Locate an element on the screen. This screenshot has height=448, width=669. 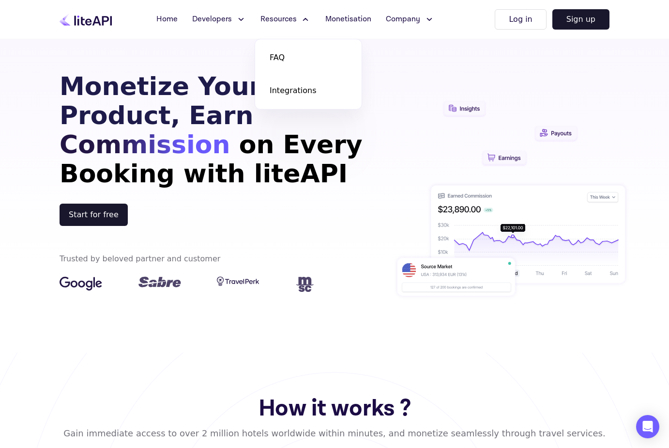
a: Integrations is located at coordinates (309, 91).